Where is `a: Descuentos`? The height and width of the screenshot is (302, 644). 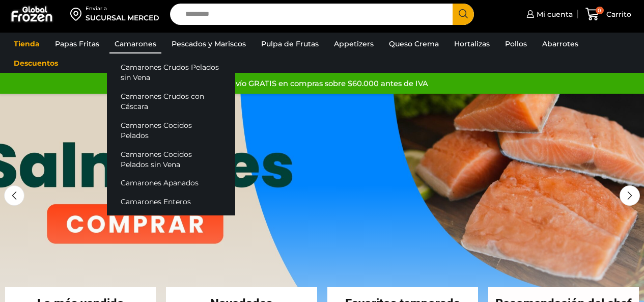 a: Descuentos is located at coordinates (35, 63).